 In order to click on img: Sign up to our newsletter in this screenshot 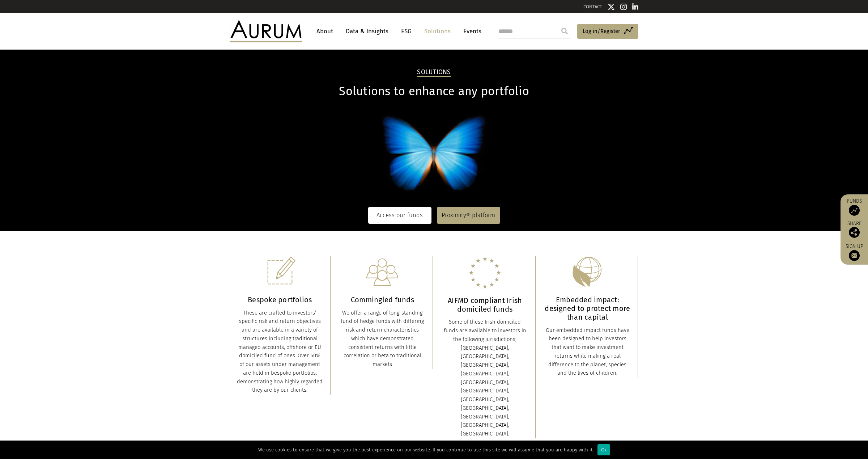, I will do `click(854, 256)`.